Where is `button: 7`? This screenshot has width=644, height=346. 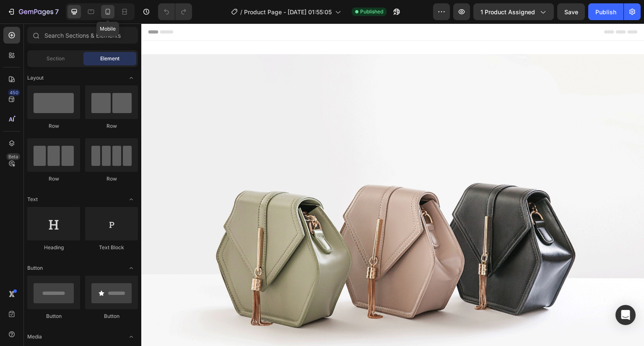
button: 7 is located at coordinates (33, 12).